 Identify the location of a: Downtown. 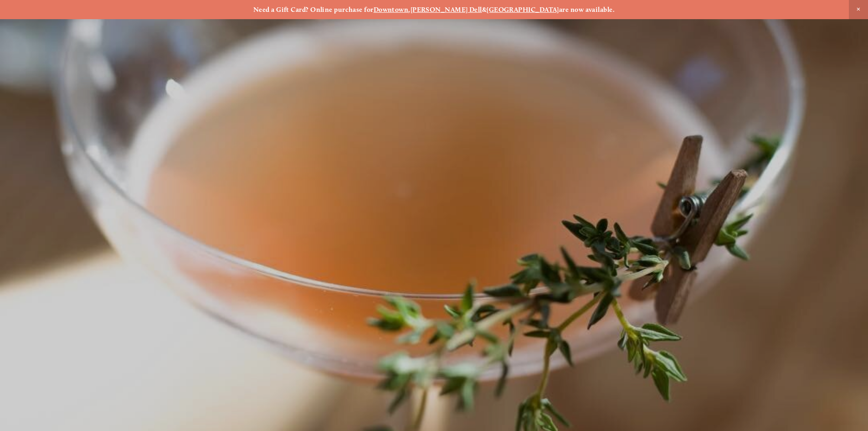
(391, 9).